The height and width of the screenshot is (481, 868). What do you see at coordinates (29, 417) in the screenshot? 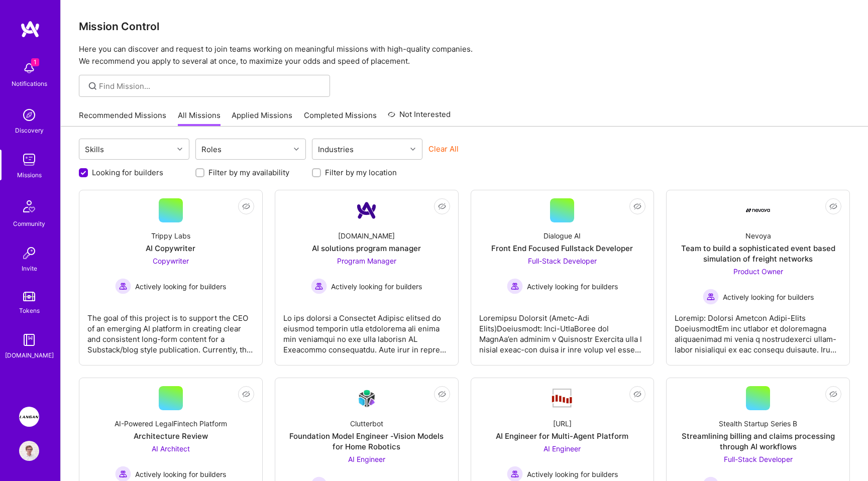
I see `a: Langan: AI-Copilot for Environmental Site Assessment` at bounding box center [29, 417].